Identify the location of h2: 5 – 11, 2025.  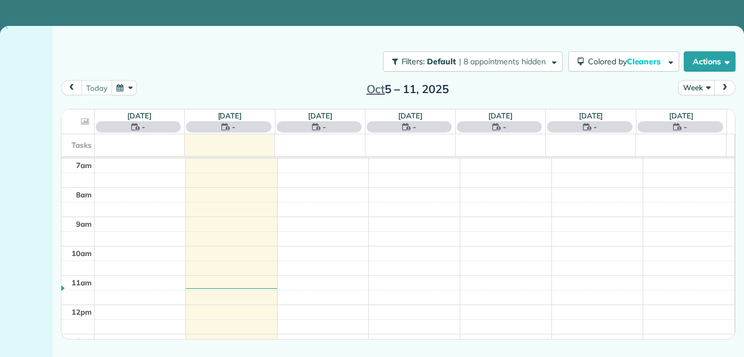
(408, 89).